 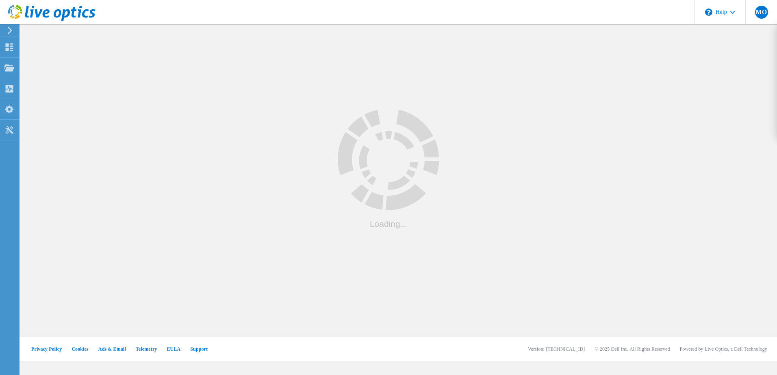 What do you see at coordinates (146, 349) in the screenshot?
I see `a: Telemetry` at bounding box center [146, 349].